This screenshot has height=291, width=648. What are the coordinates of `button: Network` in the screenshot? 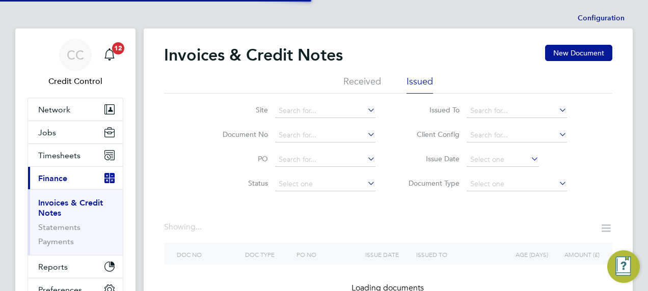 It's located at (75, 110).